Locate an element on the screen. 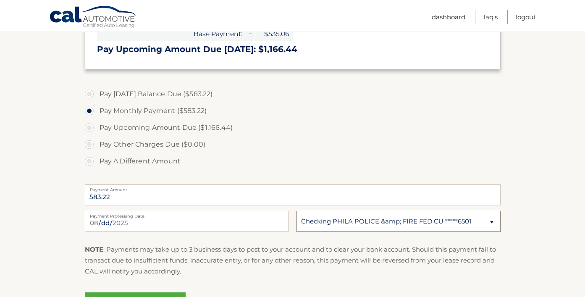 The width and height of the screenshot is (585, 297). span: Base Payment: is located at coordinates (171, 34).